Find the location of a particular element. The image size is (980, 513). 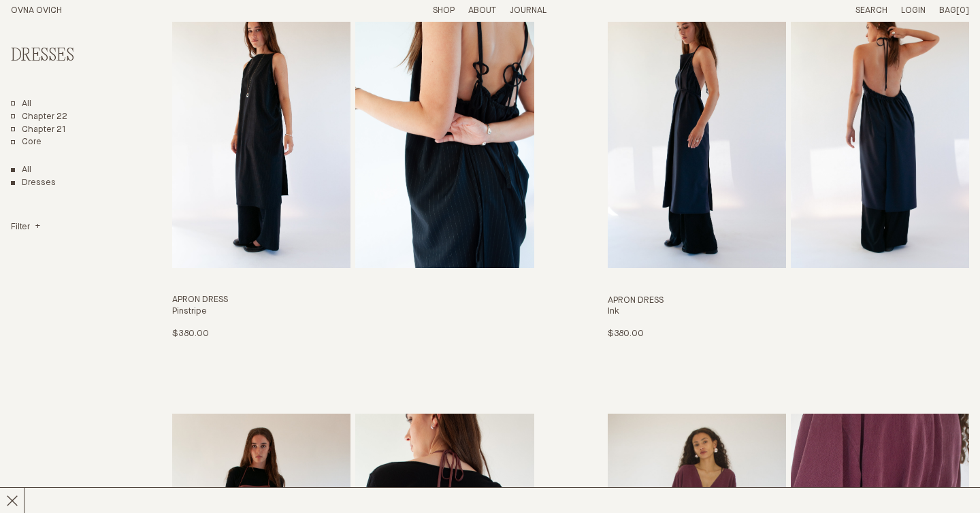

a: Chapter 22 is located at coordinates (39, 117).